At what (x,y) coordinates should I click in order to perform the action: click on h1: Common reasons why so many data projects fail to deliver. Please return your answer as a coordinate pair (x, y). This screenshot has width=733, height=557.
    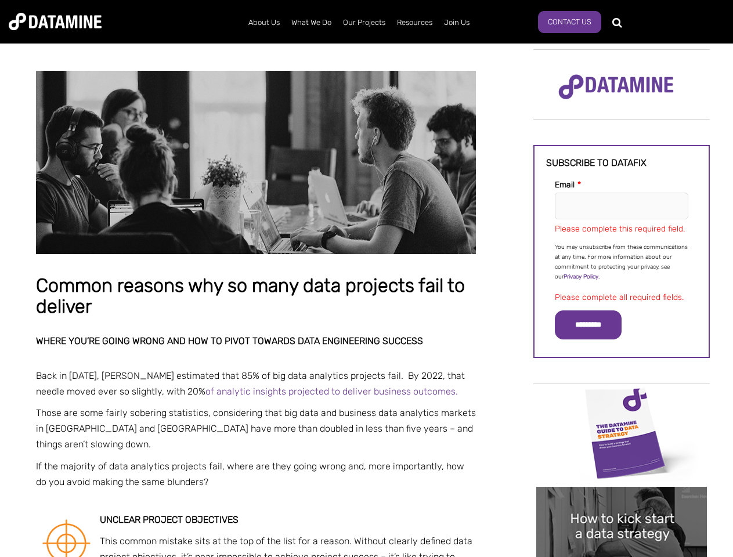
    Looking at the image, I should click on (256, 296).